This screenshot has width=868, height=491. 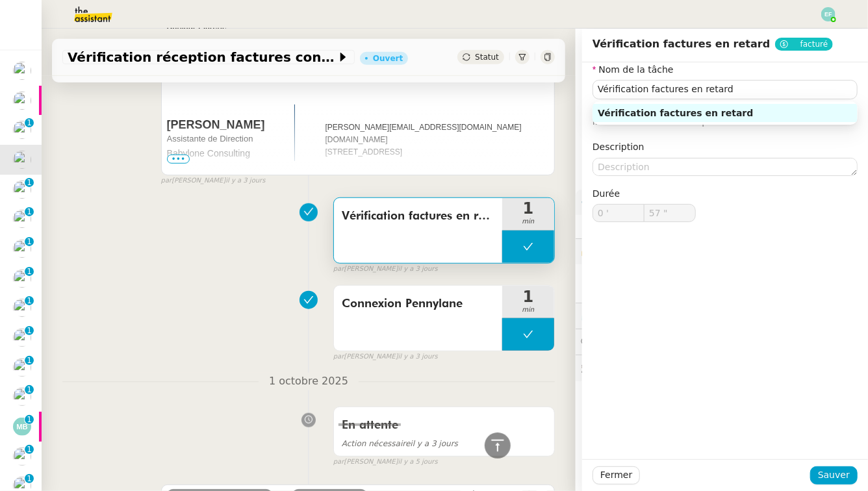 I want to click on div: 🕵️Autres demandes en cours 13, so click(x=722, y=368).